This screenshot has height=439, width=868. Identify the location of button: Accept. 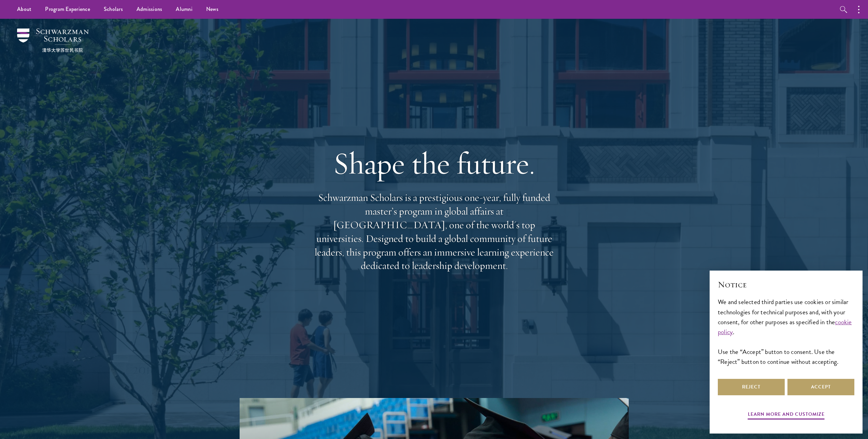
(821, 387).